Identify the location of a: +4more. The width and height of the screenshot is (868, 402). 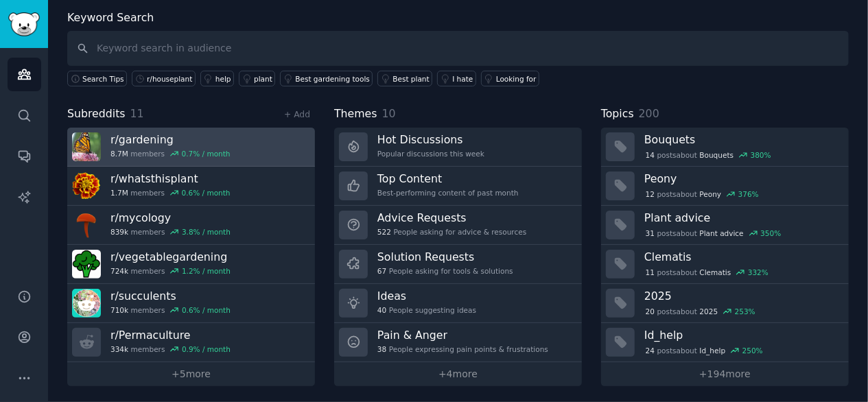
(458, 374).